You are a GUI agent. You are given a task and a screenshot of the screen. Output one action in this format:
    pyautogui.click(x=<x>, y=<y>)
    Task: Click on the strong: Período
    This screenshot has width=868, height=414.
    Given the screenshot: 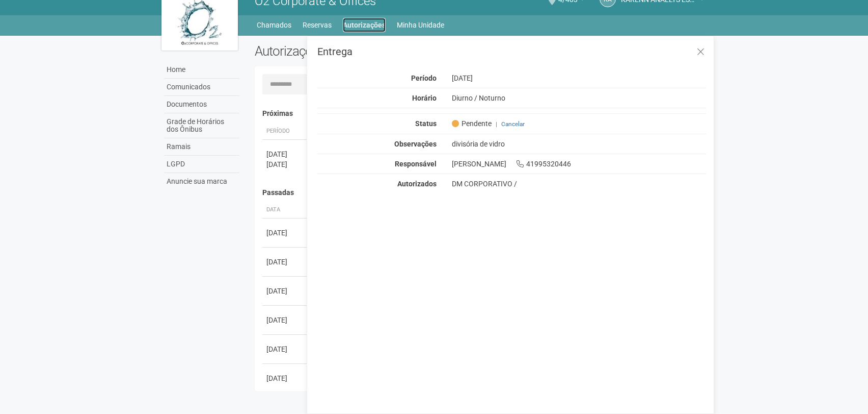 What is the action you would take?
    pyautogui.click(x=424, y=78)
    